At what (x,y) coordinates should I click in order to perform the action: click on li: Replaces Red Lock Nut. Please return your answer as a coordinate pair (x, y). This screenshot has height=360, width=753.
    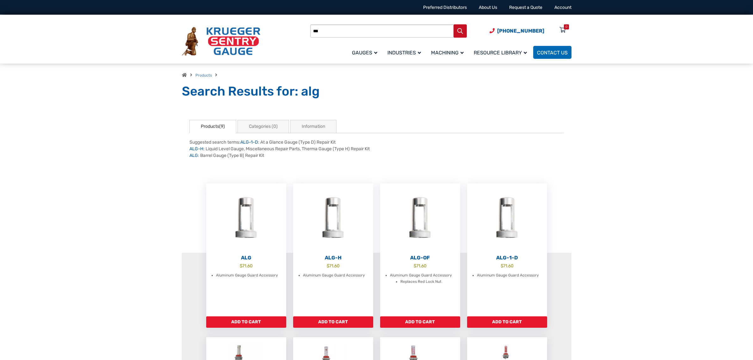
    Looking at the image, I should click on (421, 282).